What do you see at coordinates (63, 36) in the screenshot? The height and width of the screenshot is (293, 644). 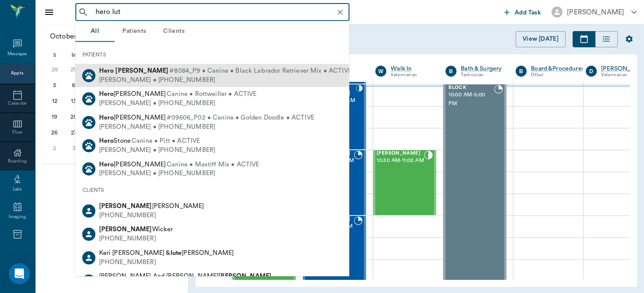 I see `span: October` at bounding box center [63, 36].